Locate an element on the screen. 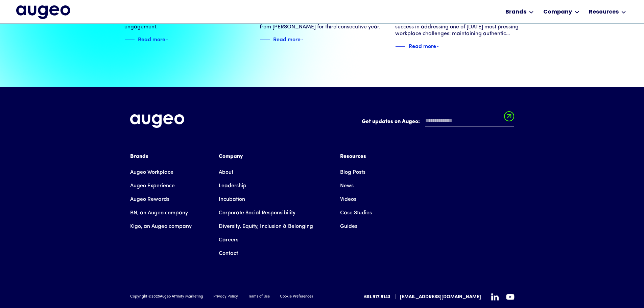 This screenshot has height=308, width=644. form: Email Form is located at coordinates (438, 122).